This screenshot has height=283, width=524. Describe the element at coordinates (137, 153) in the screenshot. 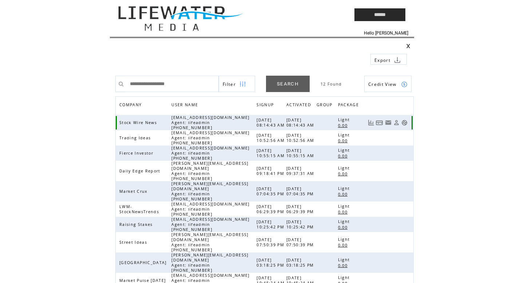

I see `span: Fierce Investor` at that location.